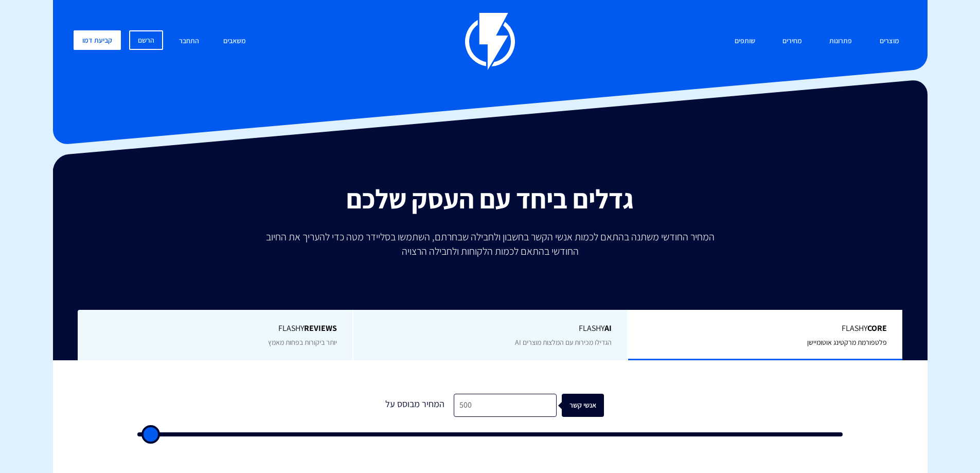  I want to click on span: יותר ביקורות בפחות מאמץ, so click(303, 342).